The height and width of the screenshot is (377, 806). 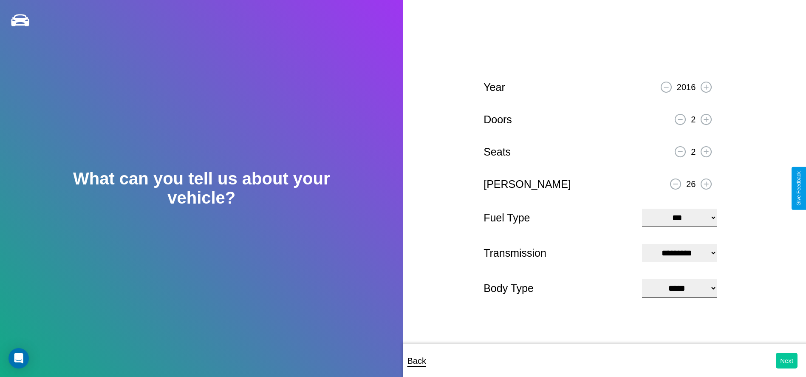 I want to click on p: Doors, so click(x=498, y=119).